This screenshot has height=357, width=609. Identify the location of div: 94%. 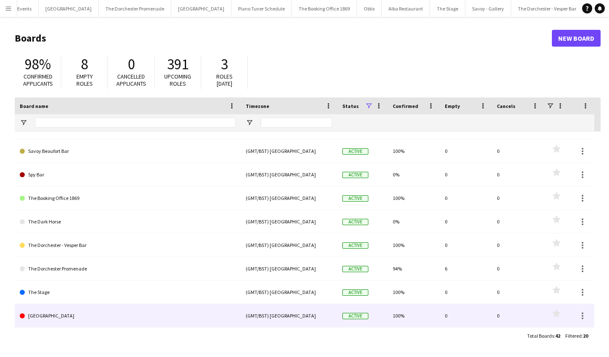
(414, 268).